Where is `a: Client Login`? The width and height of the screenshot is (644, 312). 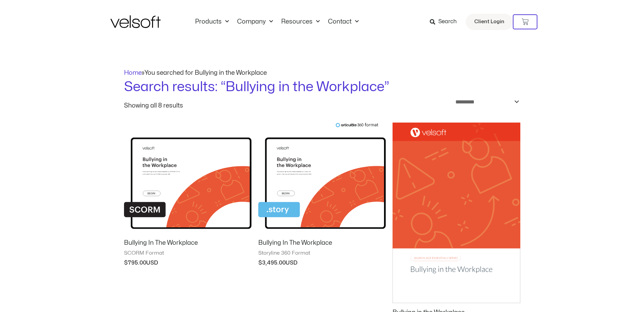 a: Client Login is located at coordinates (489, 22).